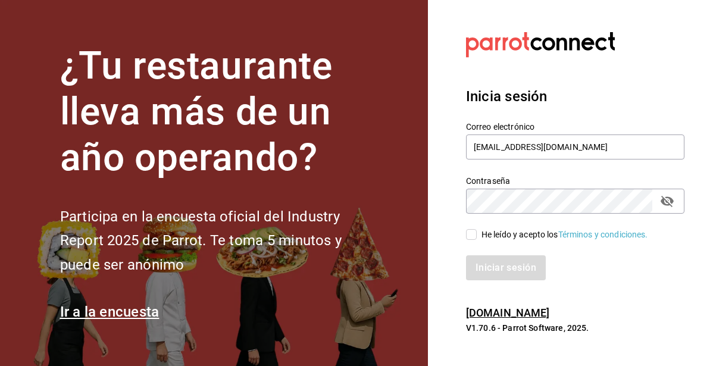  What do you see at coordinates (565, 235) in the screenshot?
I see `div: He leído y acepto los` at bounding box center [565, 235].